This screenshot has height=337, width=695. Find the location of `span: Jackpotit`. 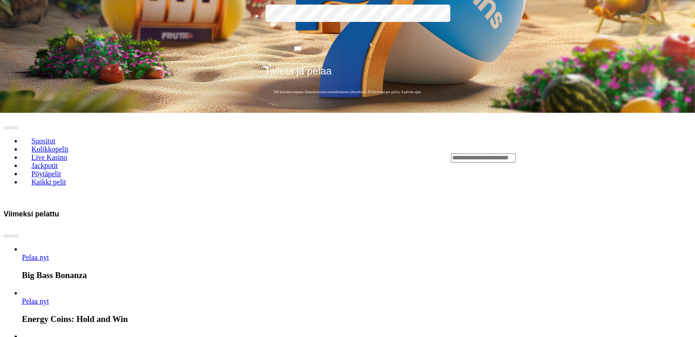

span: Jackpotit is located at coordinates (45, 165).